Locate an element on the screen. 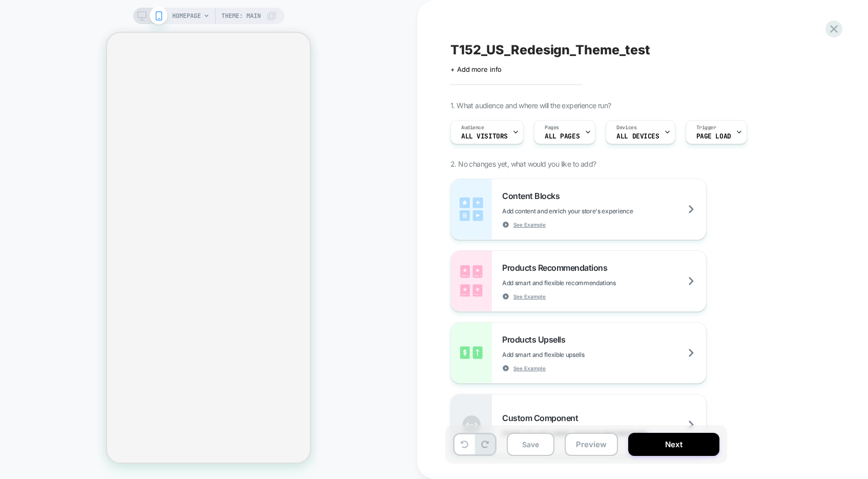 The height and width of the screenshot is (479, 868). span: Theme: MAIN is located at coordinates (241, 16).